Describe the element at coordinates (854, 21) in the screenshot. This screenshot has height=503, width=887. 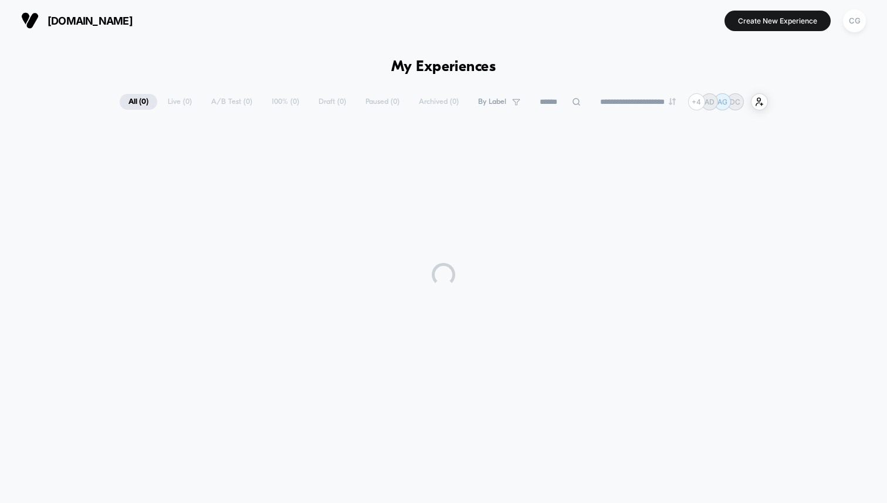
I see `div: CG` at that location.